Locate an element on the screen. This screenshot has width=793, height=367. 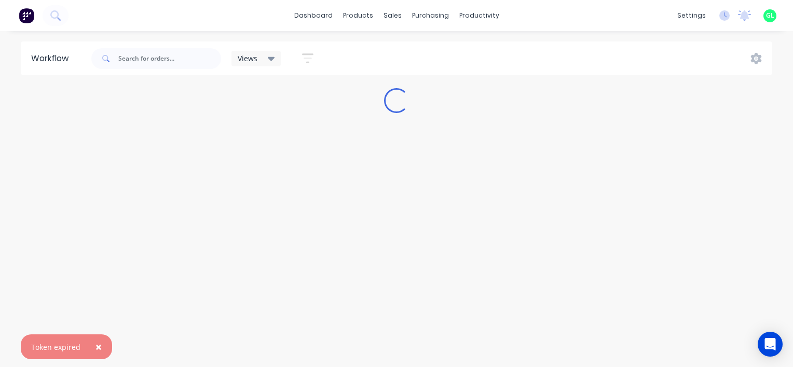
div: settings is located at coordinates (691, 16).